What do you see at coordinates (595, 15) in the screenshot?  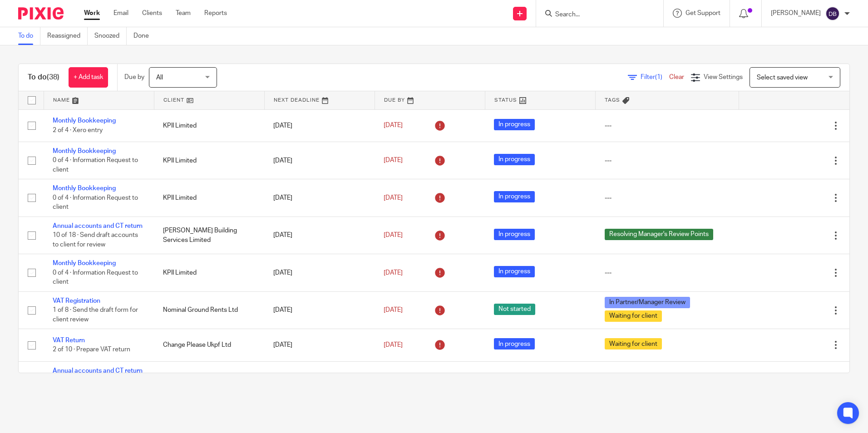 I see `input: Search` at bounding box center [595, 15].